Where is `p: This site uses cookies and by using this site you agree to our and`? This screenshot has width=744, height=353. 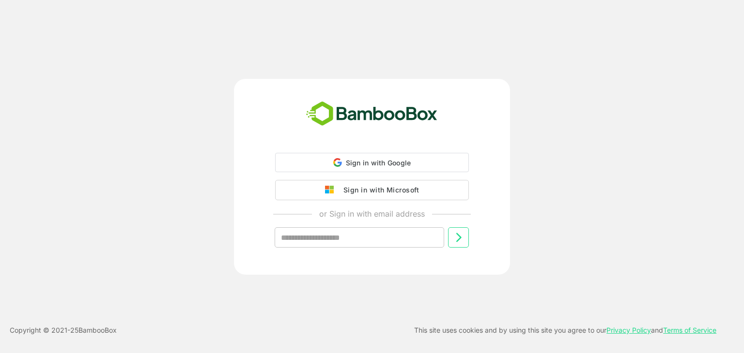 p: This site uses cookies and by using this site you agree to our and is located at coordinates (565, 331).